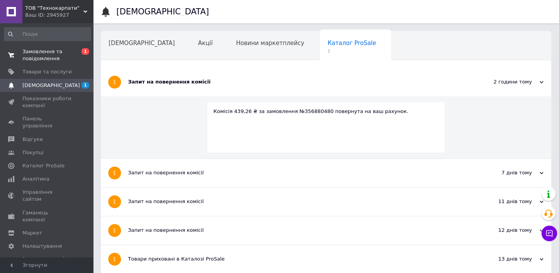 The image size is (559, 273). Describe the element at coordinates (47, 34) in the screenshot. I see `input: Пошук` at that location.